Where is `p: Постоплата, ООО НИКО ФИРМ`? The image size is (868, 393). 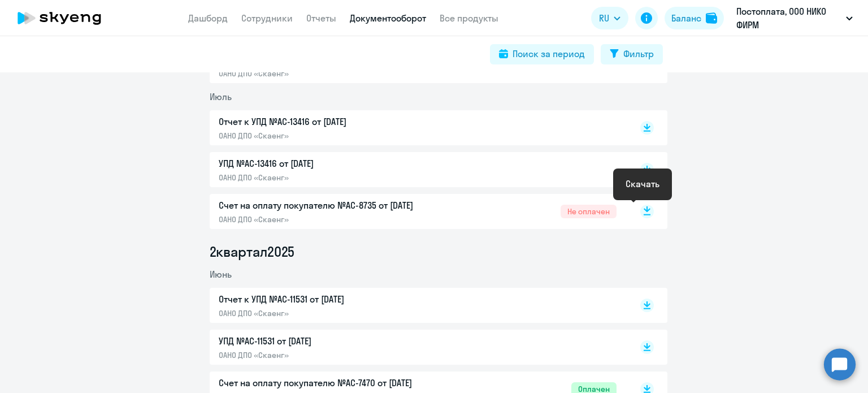
p: Постоплата, ООО НИКО ФИРМ is located at coordinates (789, 18).